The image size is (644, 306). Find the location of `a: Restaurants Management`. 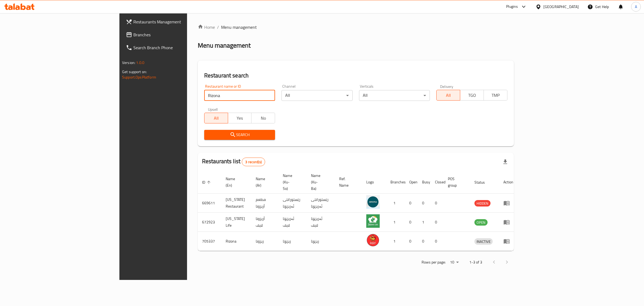

a: Restaurants Management is located at coordinates (174, 22).